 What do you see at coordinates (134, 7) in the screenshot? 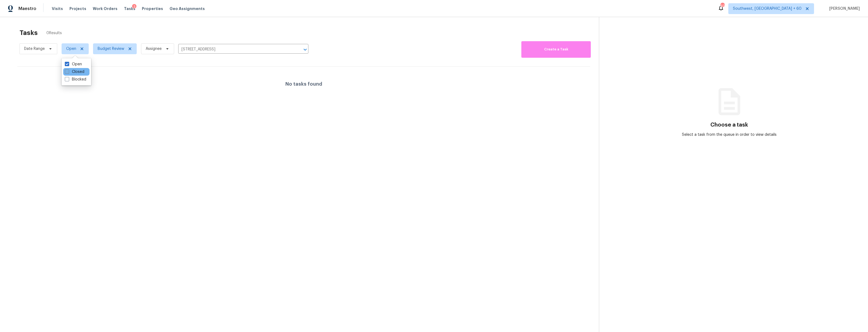
I see `div: 3` at bounding box center [134, 7].